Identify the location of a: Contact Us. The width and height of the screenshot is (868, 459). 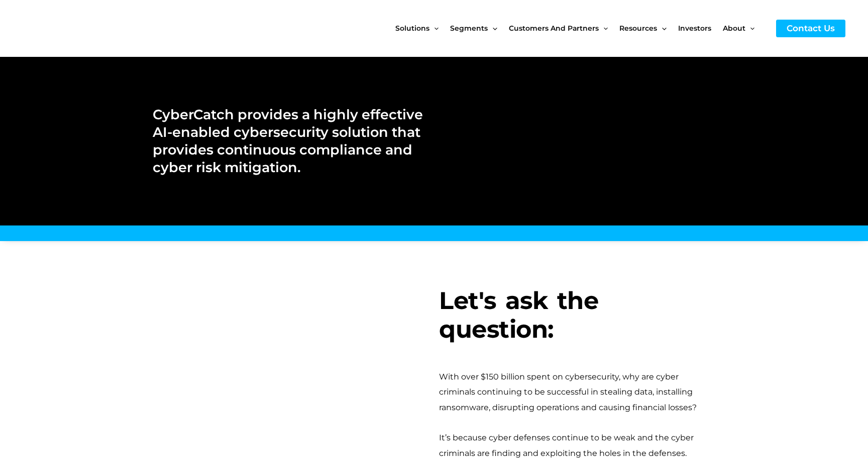
(811, 28).